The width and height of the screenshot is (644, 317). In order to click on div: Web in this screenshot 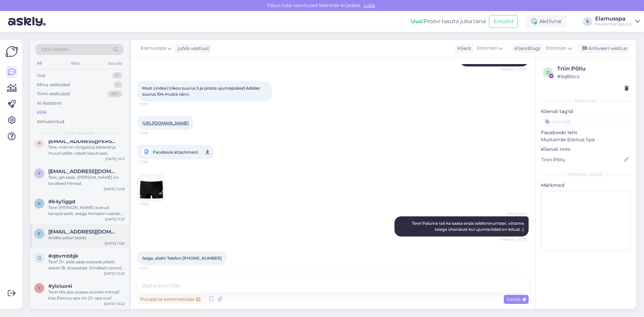, I will do `click(75, 63)`.